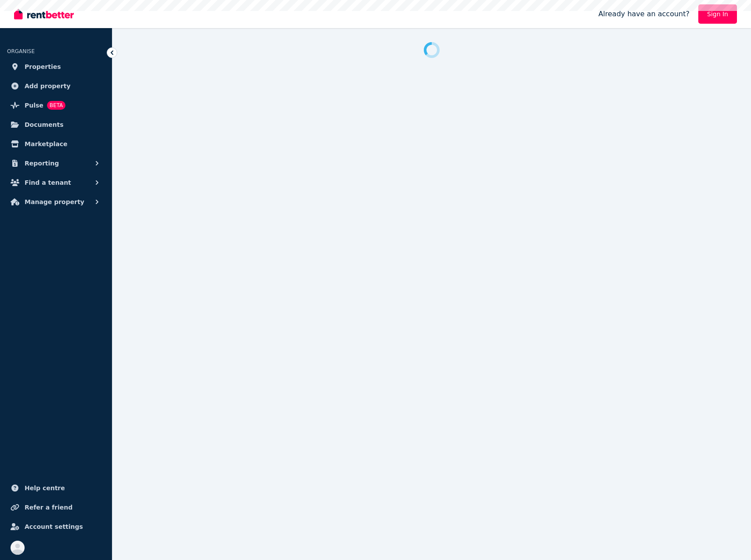 This screenshot has width=751, height=560. I want to click on button: Find a tenant, so click(56, 182).